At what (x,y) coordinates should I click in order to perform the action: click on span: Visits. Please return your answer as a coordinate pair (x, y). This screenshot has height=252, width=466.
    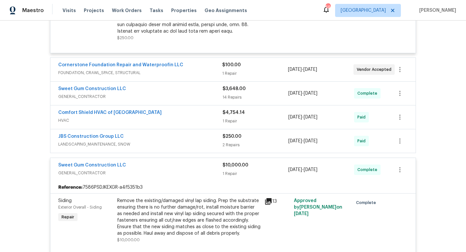
    Looking at the image, I should click on (69, 10).